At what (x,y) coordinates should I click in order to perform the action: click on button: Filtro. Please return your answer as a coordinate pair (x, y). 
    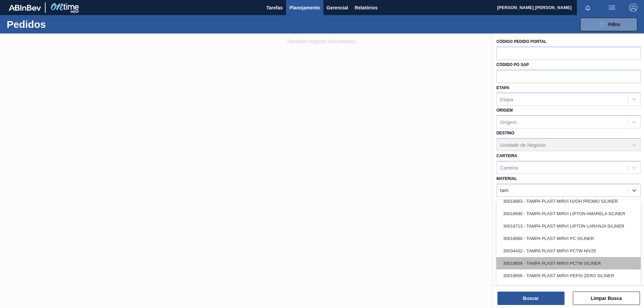
    Looking at the image, I should click on (609, 24).